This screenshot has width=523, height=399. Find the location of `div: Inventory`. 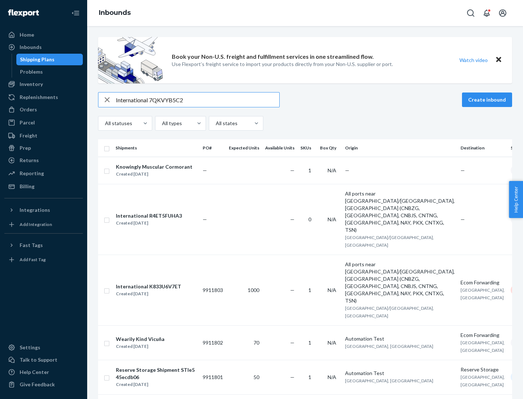

div: Inventory is located at coordinates (31, 84).